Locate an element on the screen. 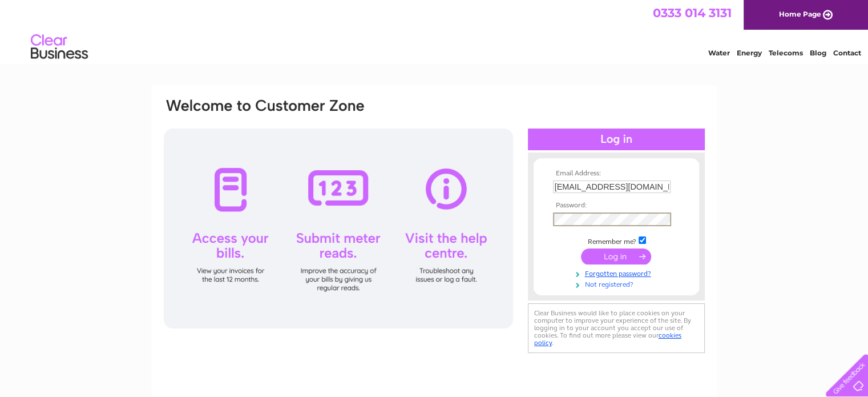  a: Blog is located at coordinates (818, 52).